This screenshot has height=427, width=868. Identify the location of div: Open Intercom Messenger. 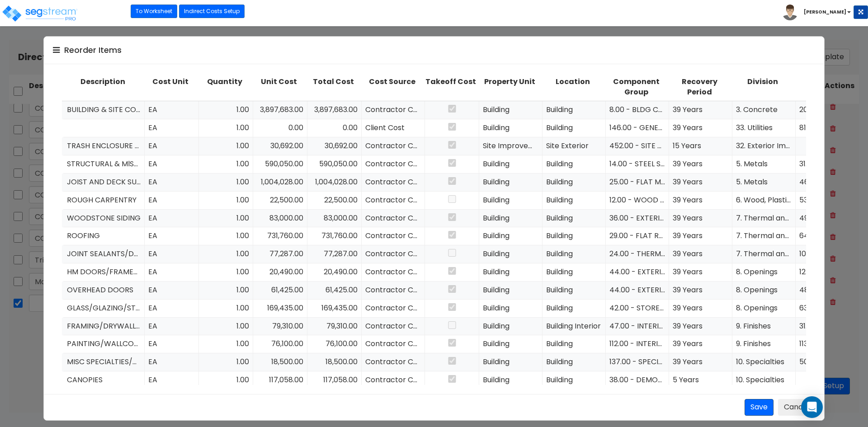
(812, 408).